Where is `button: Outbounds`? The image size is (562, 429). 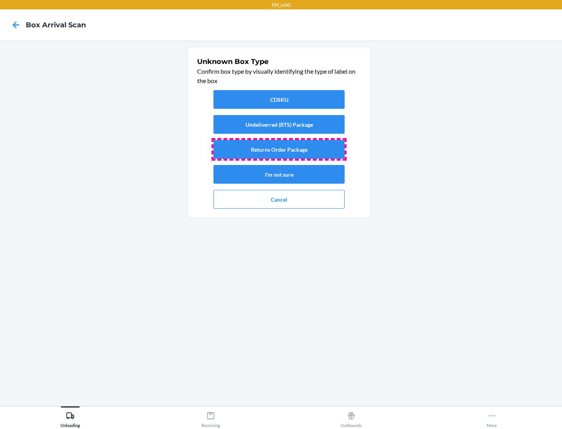
button: Outbounds is located at coordinates (351, 417).